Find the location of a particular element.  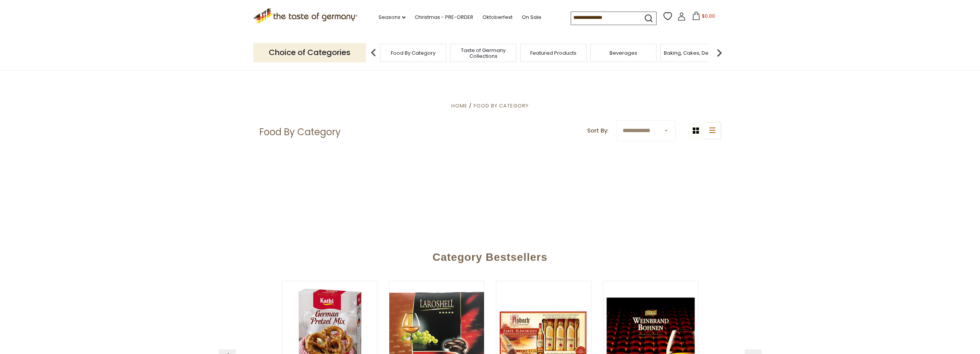

p: Choice of Categories is located at coordinates (310, 52).